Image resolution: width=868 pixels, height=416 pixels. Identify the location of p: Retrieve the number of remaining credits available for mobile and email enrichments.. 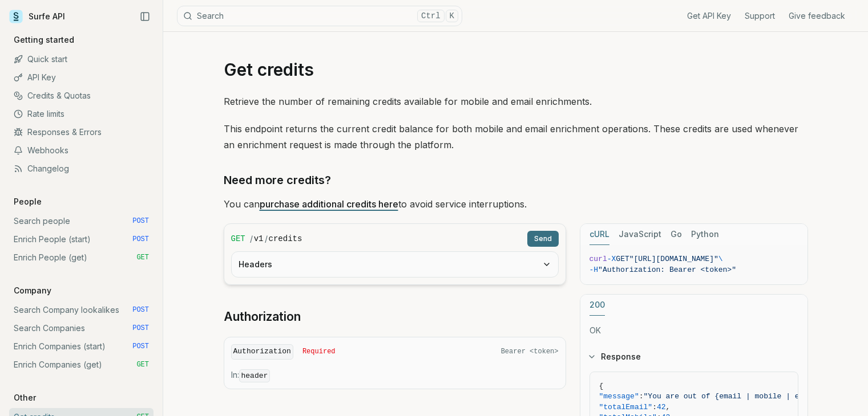
(516, 102).